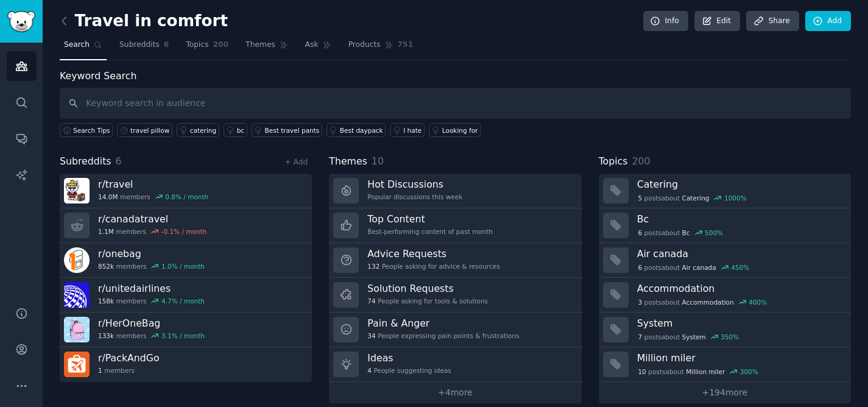  What do you see at coordinates (428, 288) in the screenshot?
I see `h3: Solution Requests` at bounding box center [428, 288].